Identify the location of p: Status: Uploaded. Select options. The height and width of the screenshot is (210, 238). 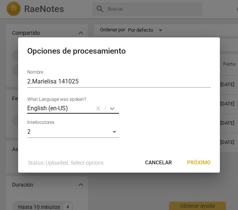
(66, 163).